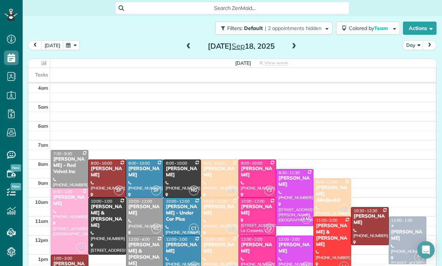 This screenshot has height=266, width=442. I want to click on button: Actions, so click(420, 28).